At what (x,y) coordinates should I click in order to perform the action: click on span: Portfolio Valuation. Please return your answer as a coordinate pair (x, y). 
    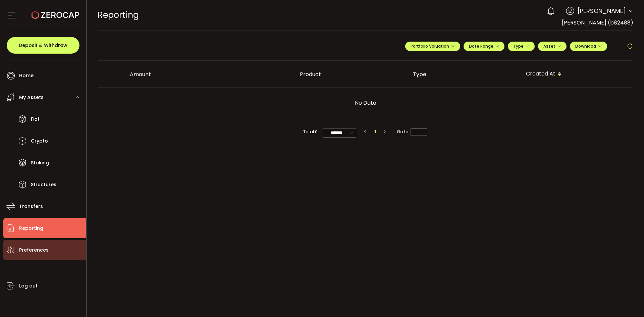
    Looking at the image, I should click on (433, 46).